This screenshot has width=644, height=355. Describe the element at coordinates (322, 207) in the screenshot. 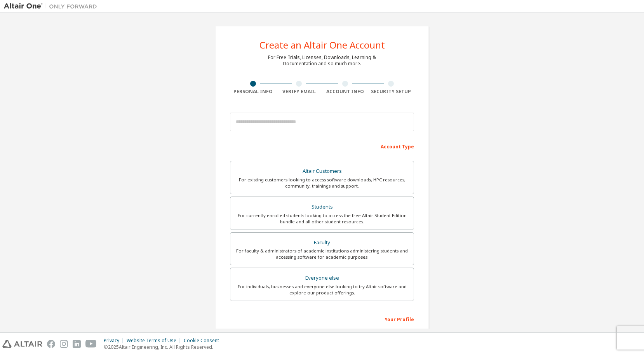

I see `div: Students` at that location.